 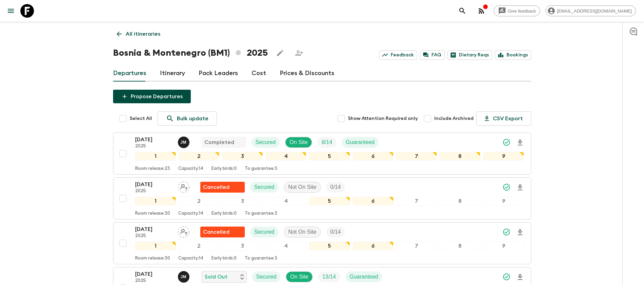 What do you see at coordinates (216, 277) in the screenshot?
I see `p: Sold Out` at bounding box center [216, 277].